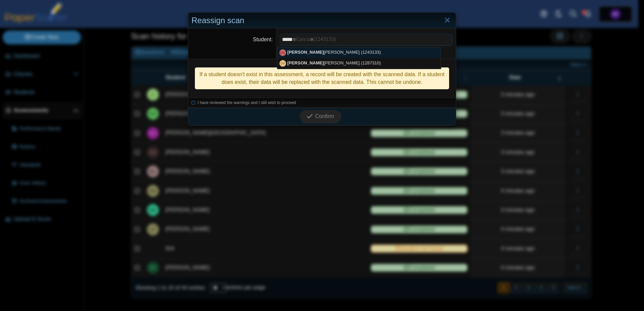 This screenshot has width=644, height=311. I want to click on span: David Rowe, so click(282, 64).